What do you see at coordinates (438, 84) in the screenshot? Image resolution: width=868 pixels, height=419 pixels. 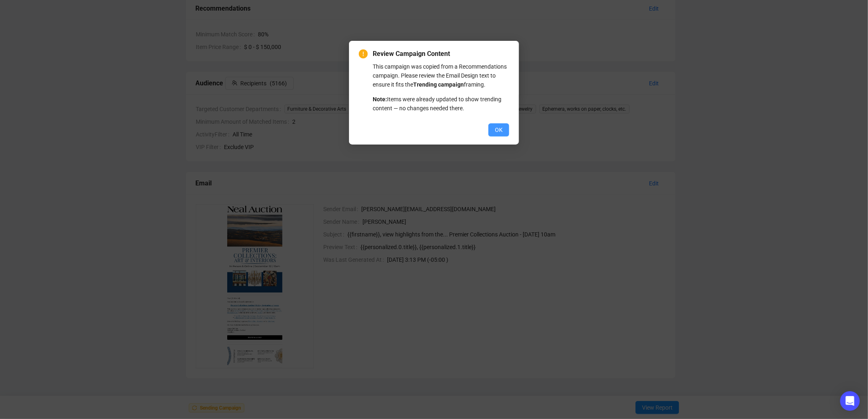 I see `strong: Trending campaign` at bounding box center [438, 84].